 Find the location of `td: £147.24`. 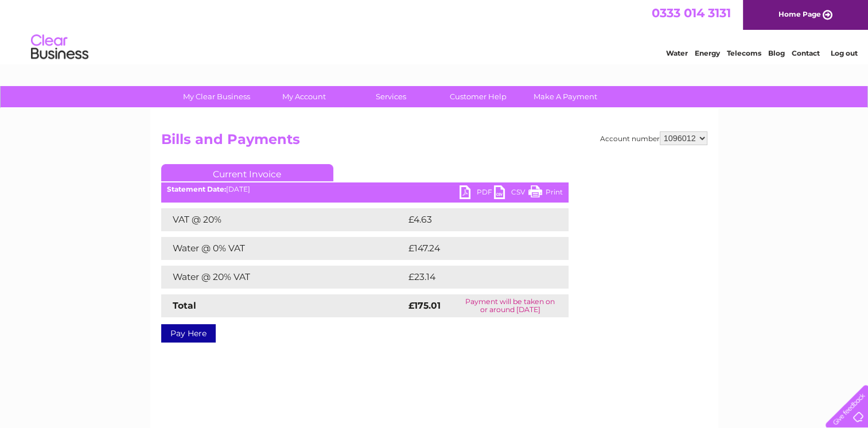

td: £147.24 is located at coordinates (476, 249).